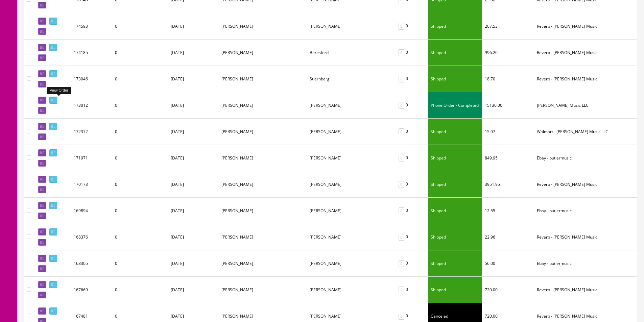 The width and height of the screenshot is (644, 322). What do you see at coordinates (92, 263) in the screenshot?
I see `td: 168305` at bounding box center [92, 263].